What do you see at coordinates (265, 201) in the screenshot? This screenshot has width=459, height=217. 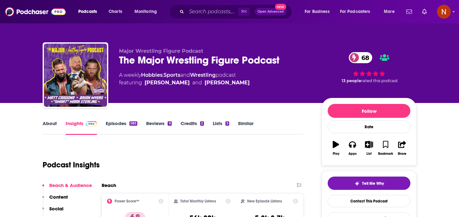 I see `h2: New Episode Listens` at bounding box center [265, 201].